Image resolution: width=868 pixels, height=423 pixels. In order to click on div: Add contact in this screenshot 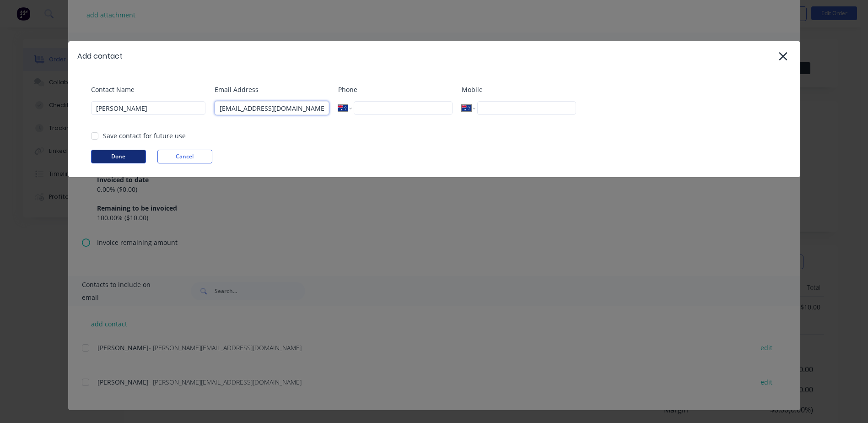, I will do `click(100, 57)`.